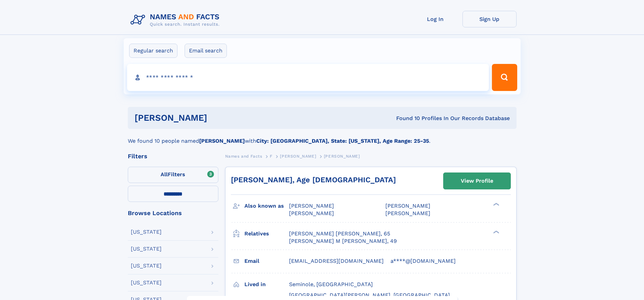 The image size is (644, 300). Describe the element at coordinates (173, 175) in the screenshot. I see `label: Filters` at that location.